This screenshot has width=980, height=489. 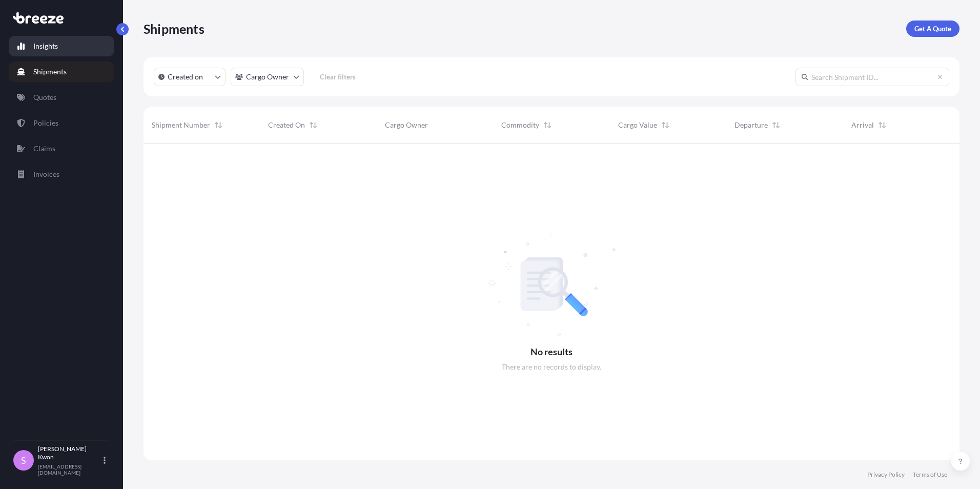 I want to click on button: Clear filters, so click(x=338, y=77).